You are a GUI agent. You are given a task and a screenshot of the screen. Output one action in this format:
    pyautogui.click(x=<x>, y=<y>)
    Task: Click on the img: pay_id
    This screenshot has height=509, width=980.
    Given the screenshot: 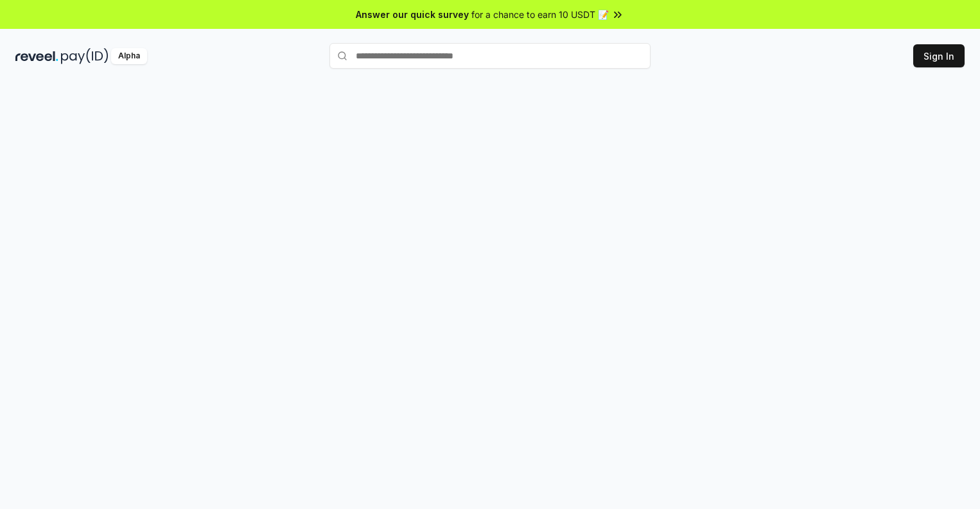 What is the action you would take?
    pyautogui.click(x=85, y=56)
    